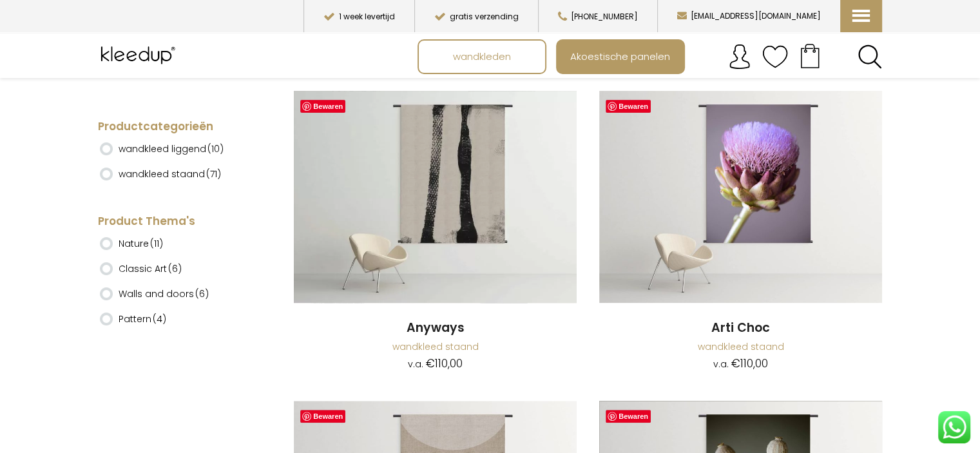  I want to click on a: wandkleden, so click(482, 57).